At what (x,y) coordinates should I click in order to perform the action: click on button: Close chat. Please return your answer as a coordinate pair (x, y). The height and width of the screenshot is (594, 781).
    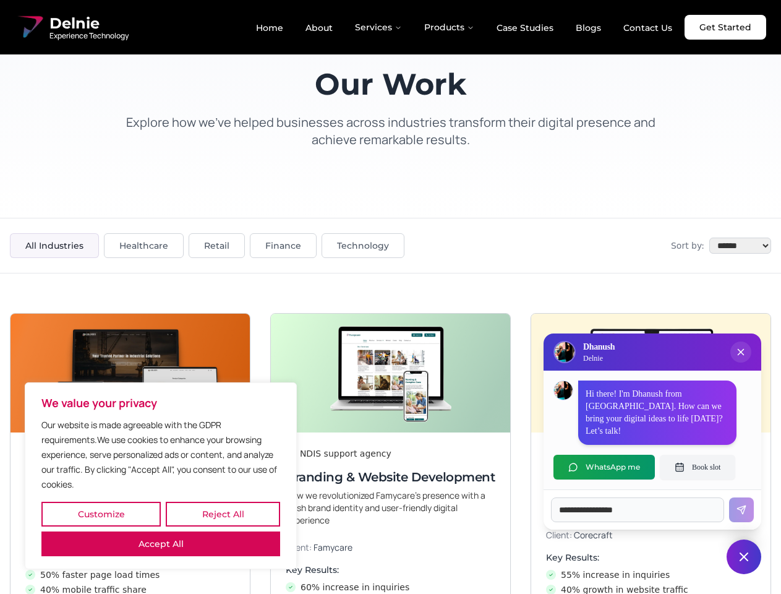
    Looking at the image, I should click on (744, 557).